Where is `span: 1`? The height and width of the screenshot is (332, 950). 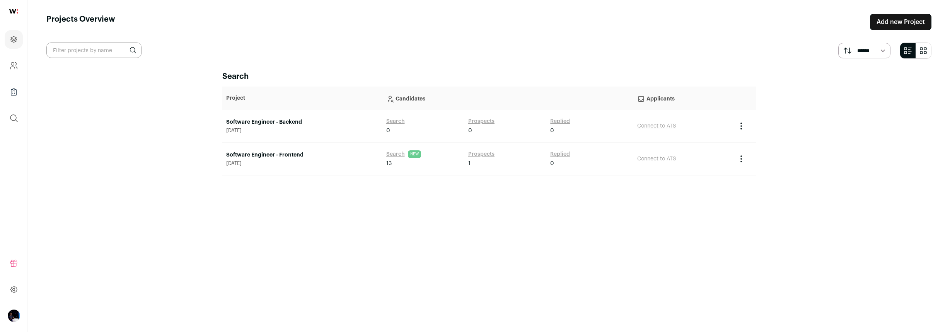
span: 1 is located at coordinates (469, 163).